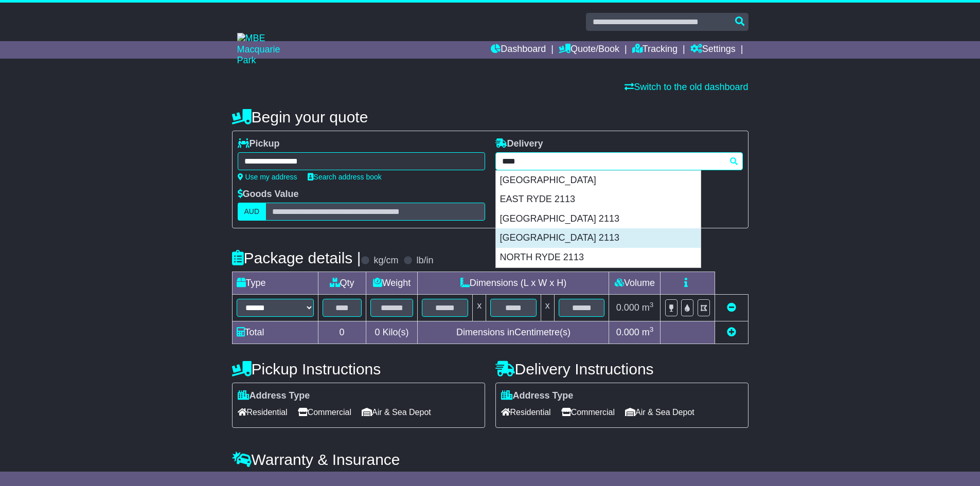 The image size is (980, 486). What do you see at coordinates (275, 333) in the screenshot?
I see `td: Total` at bounding box center [275, 333].